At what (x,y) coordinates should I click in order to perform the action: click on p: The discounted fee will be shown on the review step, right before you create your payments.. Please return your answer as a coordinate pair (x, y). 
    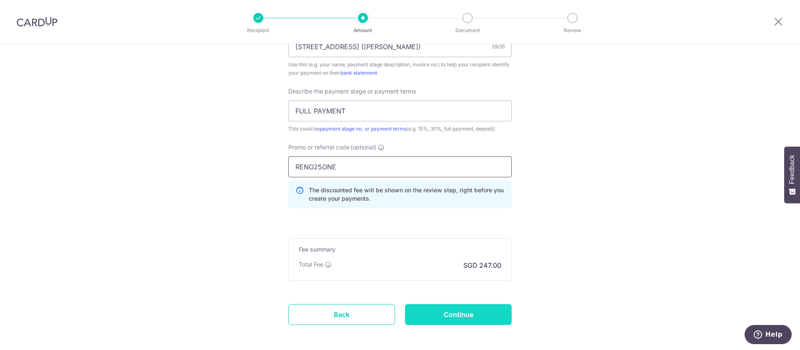
    Looking at the image, I should click on (407, 194).